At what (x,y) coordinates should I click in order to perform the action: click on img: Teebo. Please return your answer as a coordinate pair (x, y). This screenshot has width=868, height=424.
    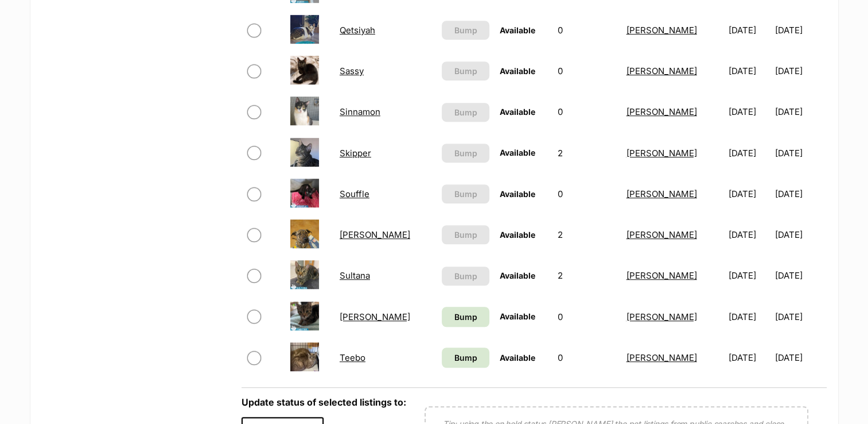
    Looking at the image, I should click on (305, 357).